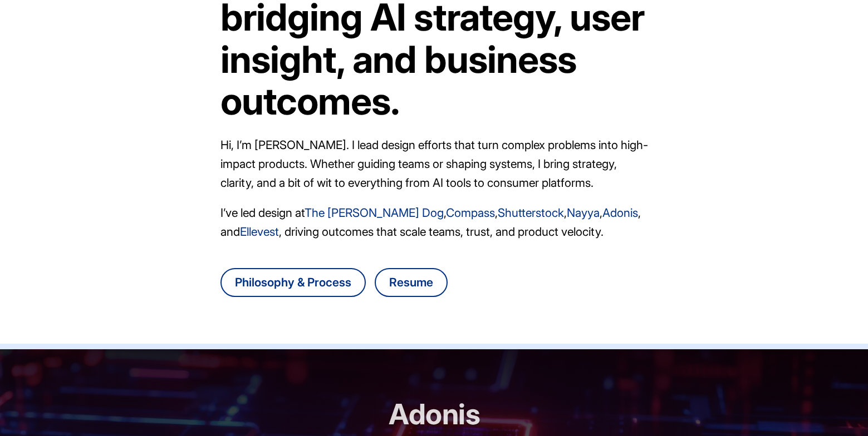 The width and height of the screenshot is (868, 436). Describe the element at coordinates (259, 231) in the screenshot. I see `a: Ellevest` at that location.